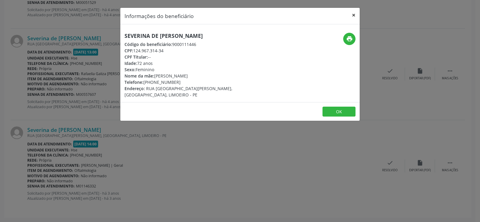 The height and width of the screenshot is (222, 480). I want to click on h5: Informações do beneficiário, so click(159, 16).